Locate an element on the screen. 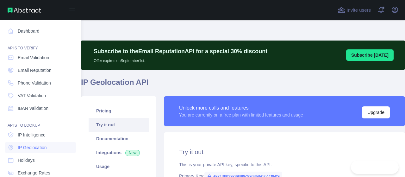  h1: IP Geolocation API is located at coordinates (243, 85).